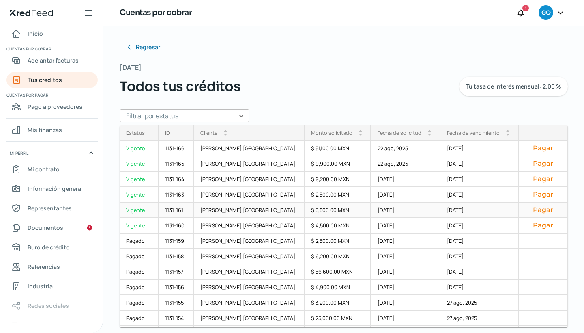  Describe the element at coordinates (52, 306) in the screenshot. I see `a: Redes sociales` at that location.